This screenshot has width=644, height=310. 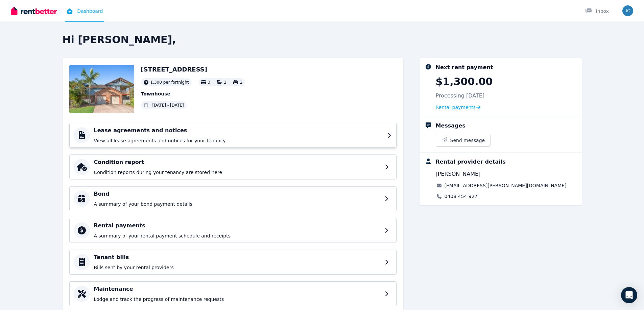 What do you see at coordinates (238, 194) in the screenshot?
I see `h4: Bond` at bounding box center [238, 194].